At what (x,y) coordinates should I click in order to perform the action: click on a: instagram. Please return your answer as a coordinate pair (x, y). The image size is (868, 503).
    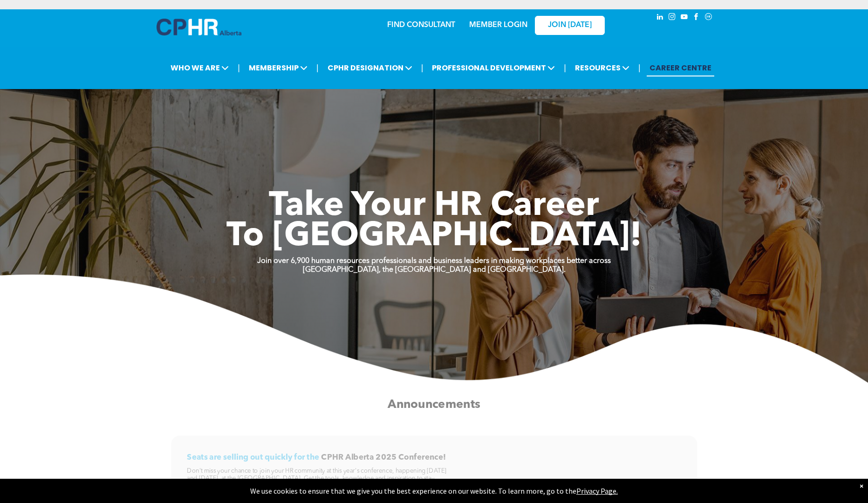
    Looking at the image, I should click on (672, 18).